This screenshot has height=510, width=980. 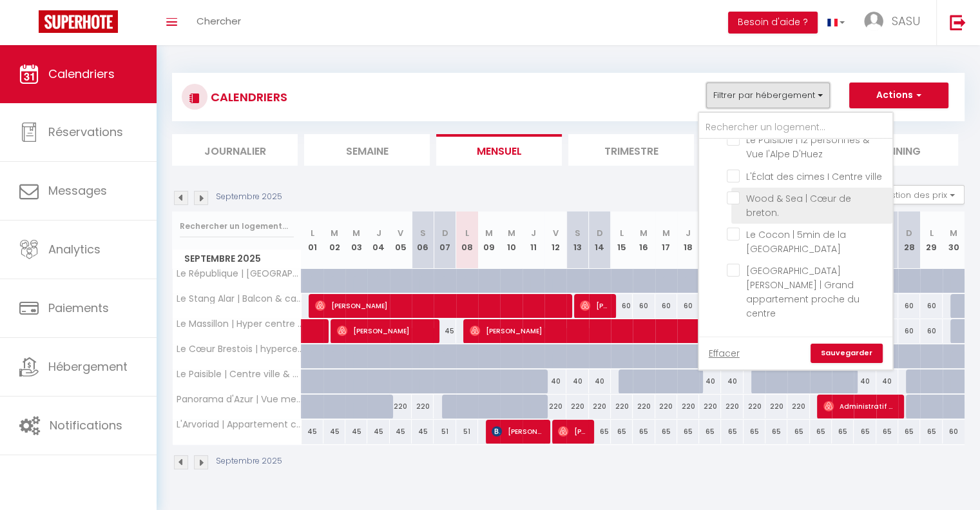 I want to click on th: 04, so click(x=378, y=239).